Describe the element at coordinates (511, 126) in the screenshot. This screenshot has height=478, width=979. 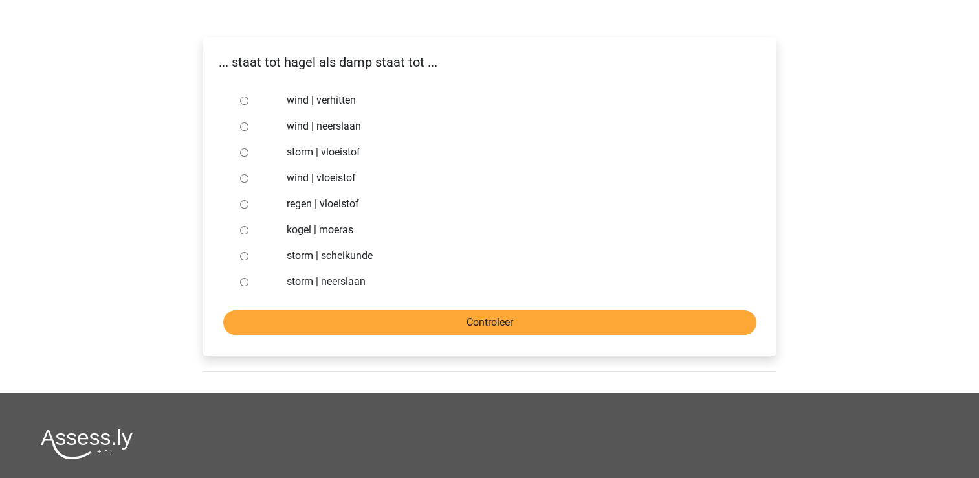
I see `label: wind | neerslaan` at that location.